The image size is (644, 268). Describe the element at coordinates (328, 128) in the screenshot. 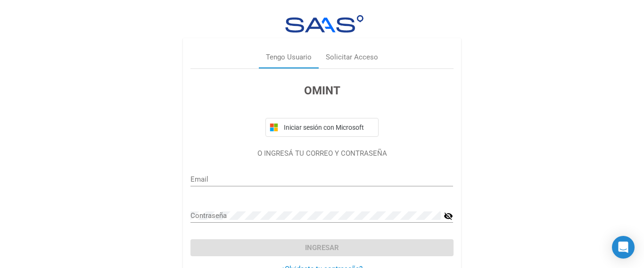

I see `span: Iniciar sesión con Microsoft` at that location.